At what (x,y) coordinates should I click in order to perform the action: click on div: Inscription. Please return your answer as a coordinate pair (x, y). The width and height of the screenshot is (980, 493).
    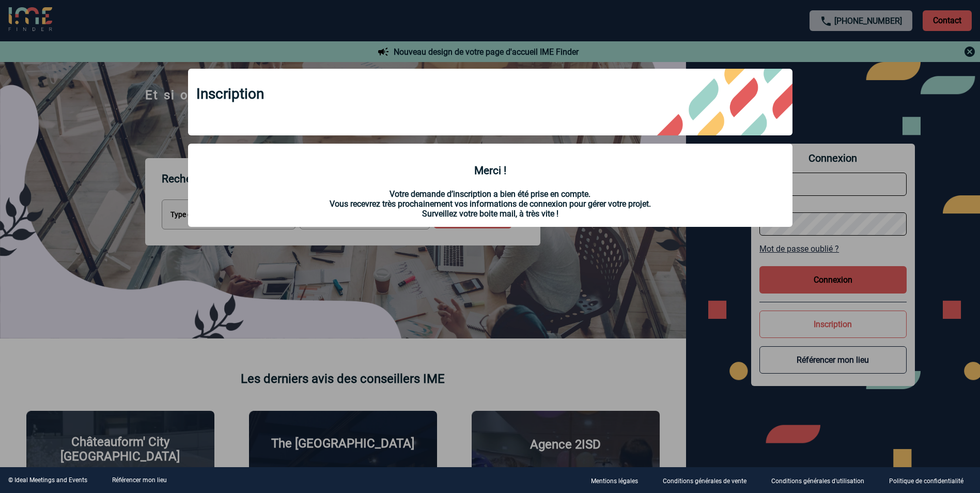
    Looking at the image, I should click on (490, 102).